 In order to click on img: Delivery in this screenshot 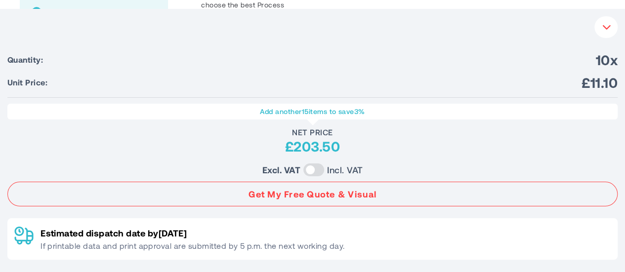, I will do `click(24, 236)`.